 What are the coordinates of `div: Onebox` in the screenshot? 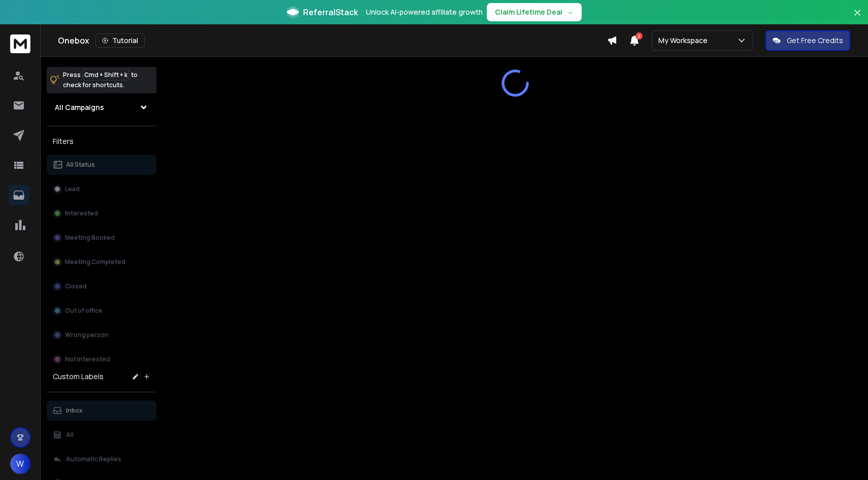 It's located at (333, 41).